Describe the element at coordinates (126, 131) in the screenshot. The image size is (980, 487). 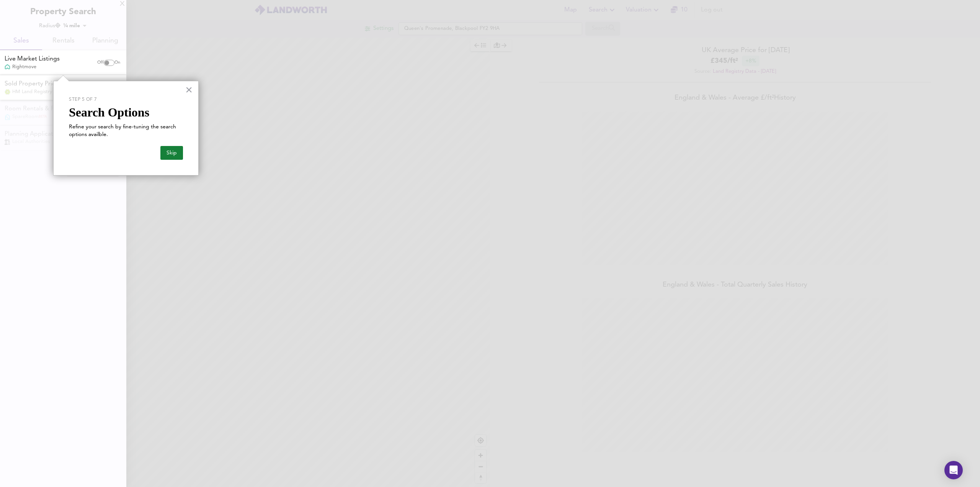
I see `p: Refine your search by fine-tuning the search options availble.` at that location.